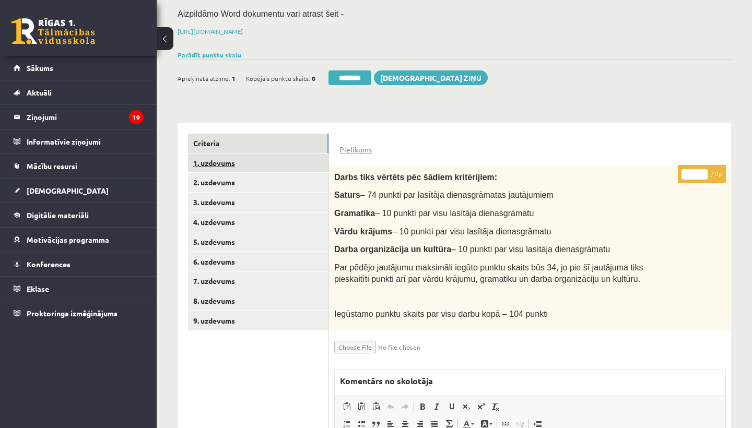 This screenshot has width=752, height=428. What do you see at coordinates (355, 213) in the screenshot?
I see `span: Gramatika` at bounding box center [355, 213].